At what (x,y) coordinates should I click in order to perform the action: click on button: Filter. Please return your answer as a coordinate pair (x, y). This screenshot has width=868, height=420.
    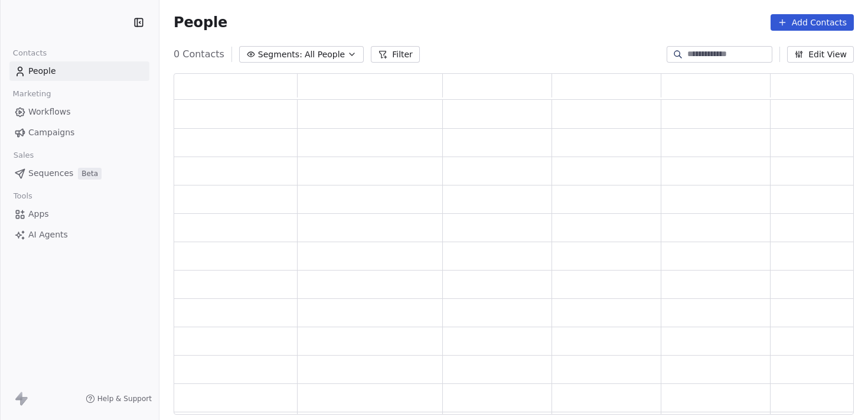
    Looking at the image, I should click on (395, 55).